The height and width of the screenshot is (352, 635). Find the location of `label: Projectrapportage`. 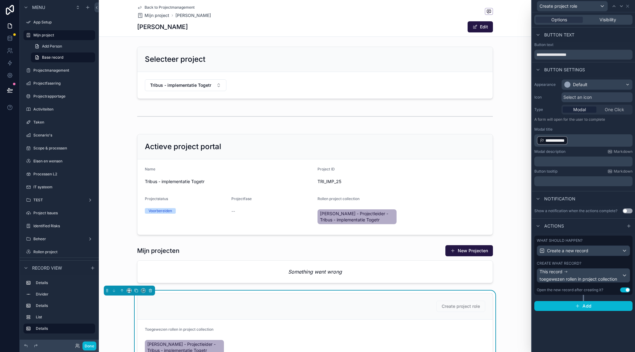

label: Projectrapportage is located at coordinates (64, 96).